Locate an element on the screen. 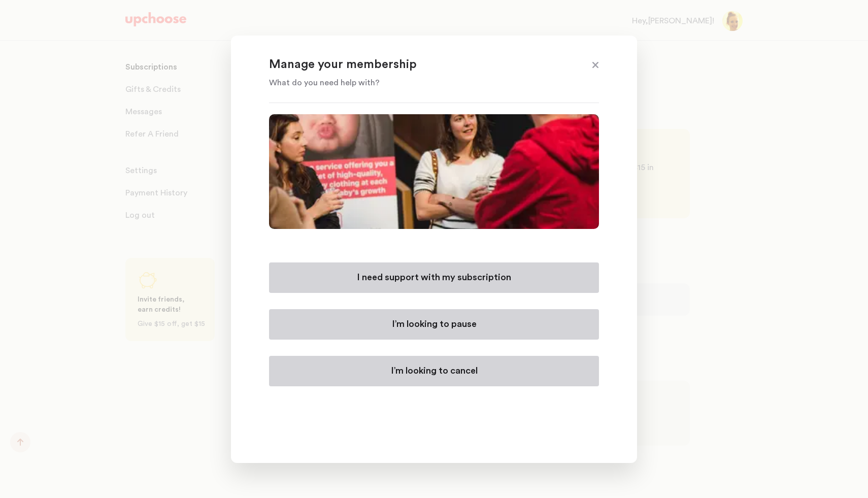 The width and height of the screenshot is (868, 498). p: I’m looking to pause is located at coordinates (434, 325).